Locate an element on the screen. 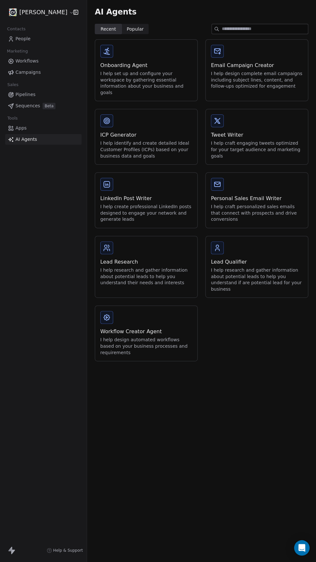 This screenshot has width=316, height=562. span: Help & Support is located at coordinates (68, 550).